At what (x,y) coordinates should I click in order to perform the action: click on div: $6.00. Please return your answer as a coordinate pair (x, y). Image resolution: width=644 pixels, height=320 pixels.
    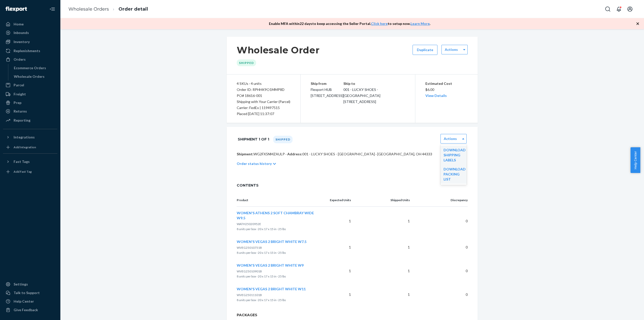
    Looking at the image, I should click on (447, 90).